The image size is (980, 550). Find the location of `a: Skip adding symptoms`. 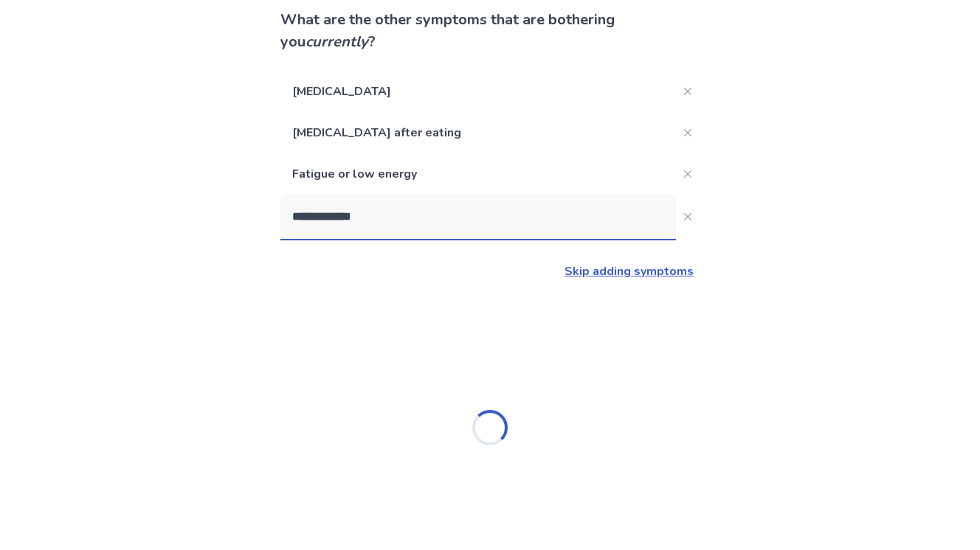

a: Skip adding symptoms is located at coordinates (629, 271).